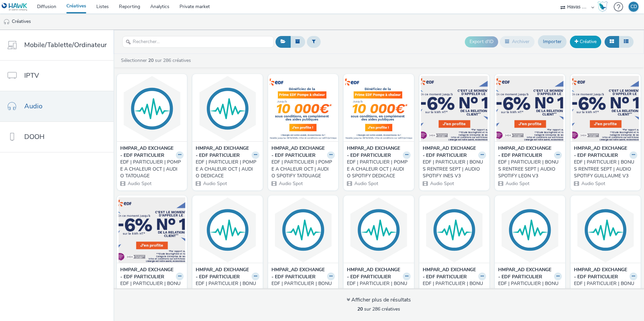  I want to click on div: EDF | PARTICULIER | BONUS RENTREE SEPT | AUDIO LEON V2, so click(528, 290).